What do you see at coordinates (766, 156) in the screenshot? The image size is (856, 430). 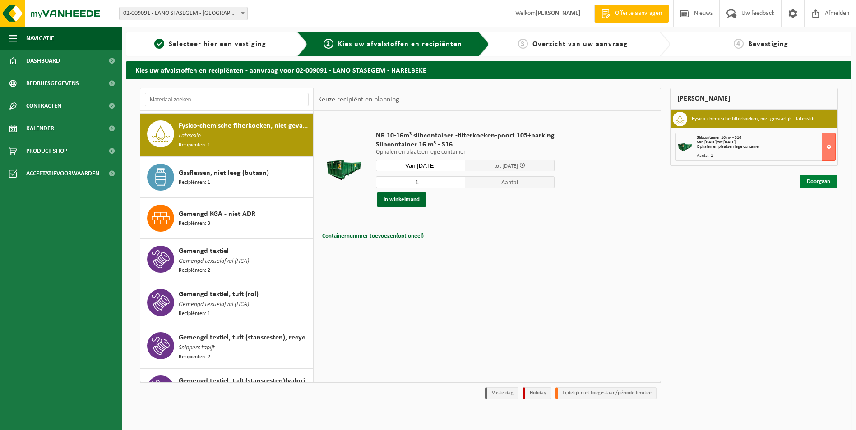 I see `div: Aantal: 1` at bounding box center [766, 156].